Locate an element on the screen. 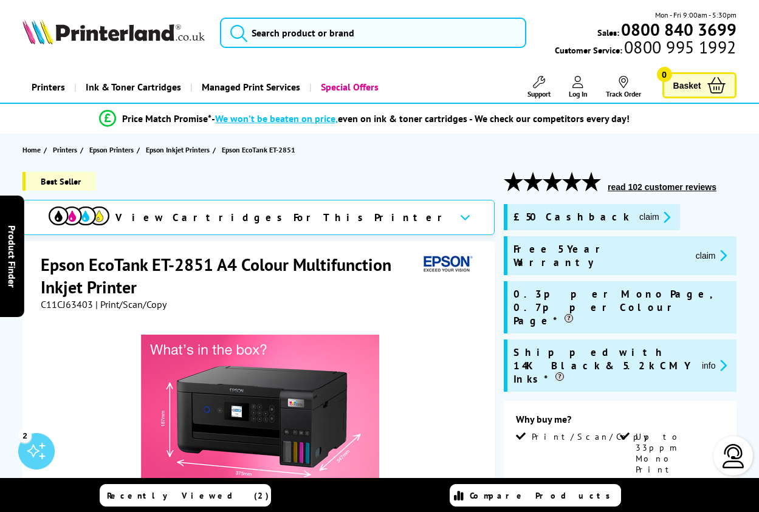 Image resolution: width=759 pixels, height=512 pixels. span: Recently Viewed (2) is located at coordinates (188, 496).